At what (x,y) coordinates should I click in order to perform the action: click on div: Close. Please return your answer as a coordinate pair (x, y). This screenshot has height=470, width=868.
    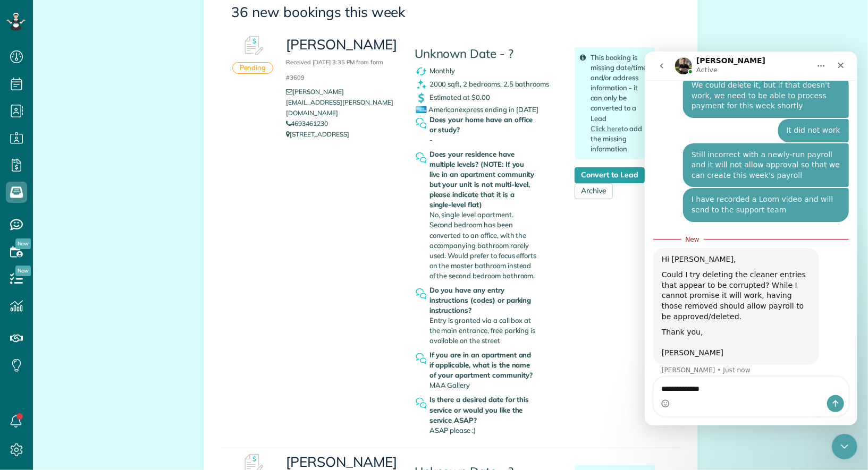
    Looking at the image, I should click on (196, 14).